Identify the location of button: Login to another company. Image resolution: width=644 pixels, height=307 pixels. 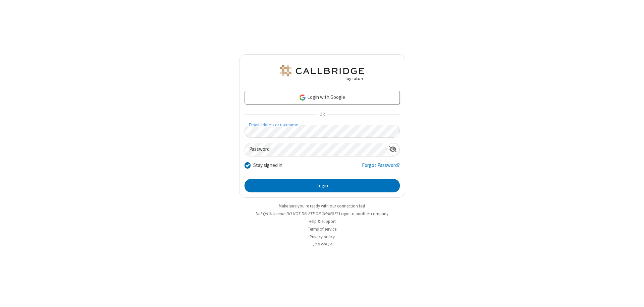
(364, 214).